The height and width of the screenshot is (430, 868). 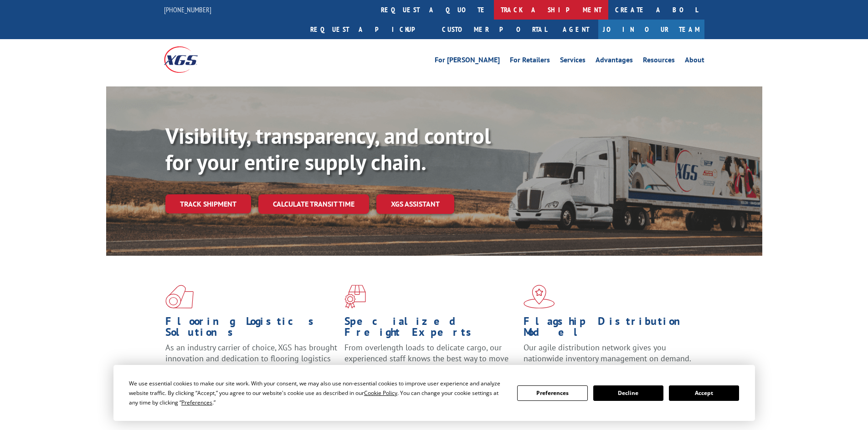 I want to click on span: As an industry carrier of choice, XGS has brought innovation and dedication to flooring logistics..., so click(x=251, y=358).